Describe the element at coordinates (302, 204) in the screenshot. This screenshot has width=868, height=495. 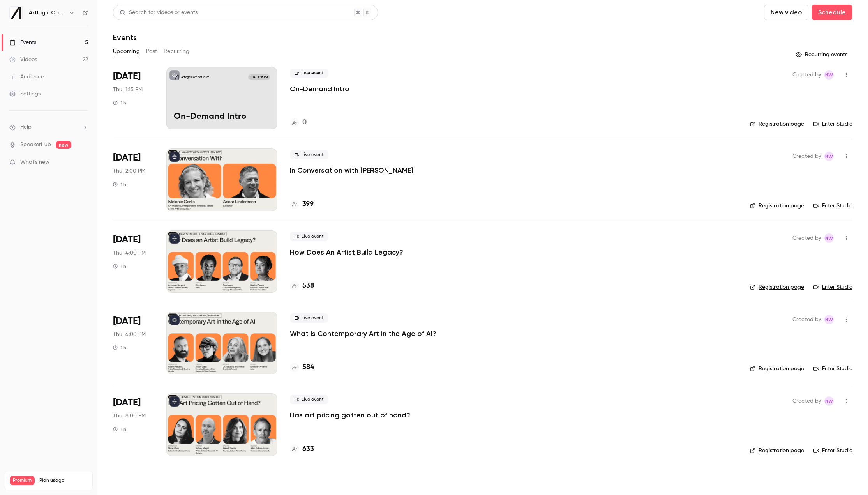
I see `a: 399` at that location.